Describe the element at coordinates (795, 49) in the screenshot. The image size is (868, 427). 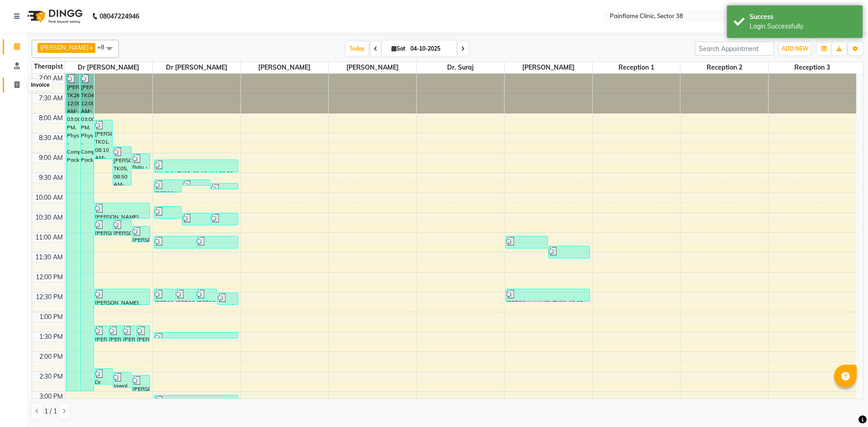
I see `span: ADD NEW` at that location.